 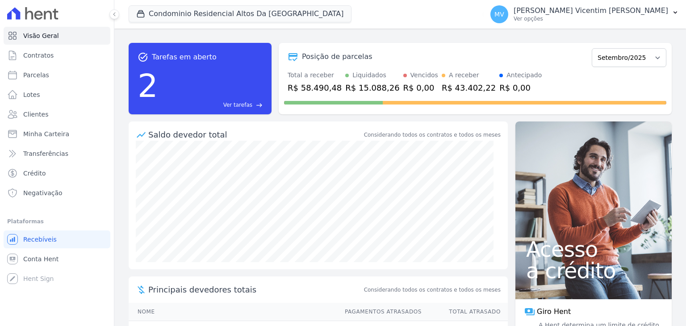 I want to click on span: Ver tarefas, so click(x=238, y=105).